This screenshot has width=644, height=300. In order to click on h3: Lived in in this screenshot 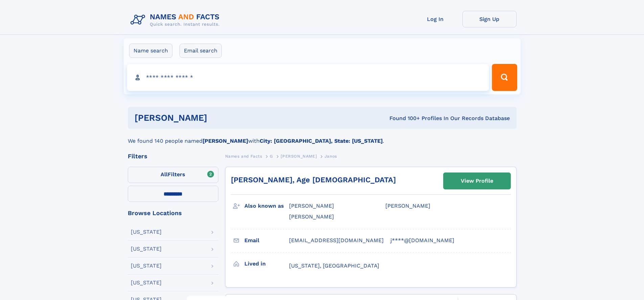, I will do `click(267, 264)`.